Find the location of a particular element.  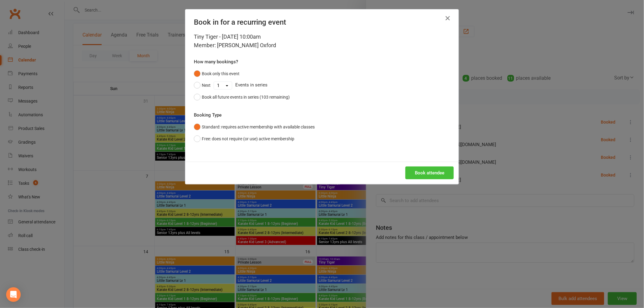

button: Standard: requires active membership with available classes is located at coordinates (254, 127).